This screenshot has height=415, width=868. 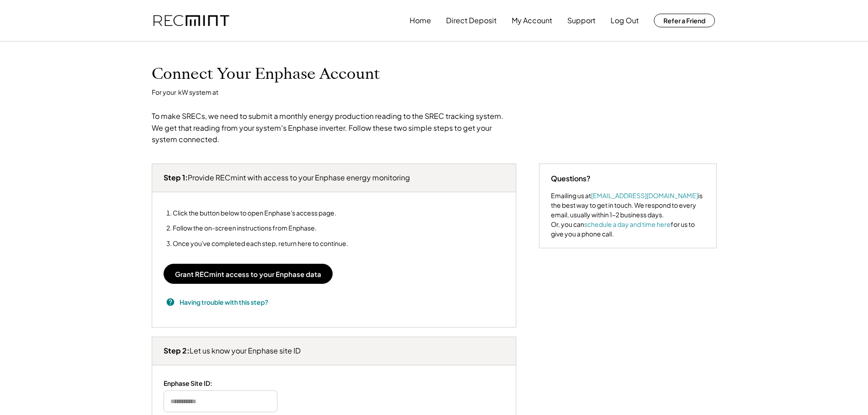 I want to click on h3: Provide RECmint with access to your Enphase energy monitoring, so click(x=287, y=178).